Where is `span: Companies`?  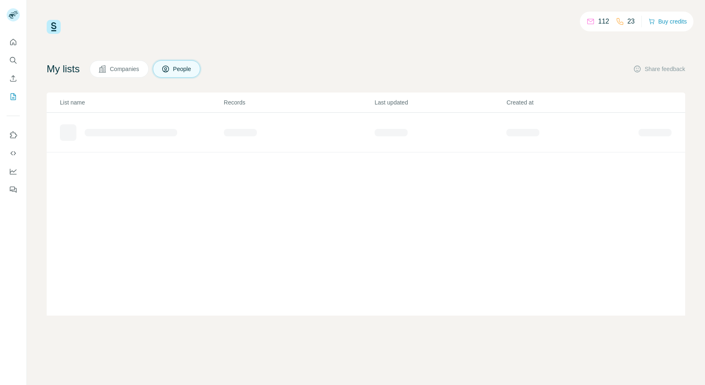 span: Companies is located at coordinates (125, 69).